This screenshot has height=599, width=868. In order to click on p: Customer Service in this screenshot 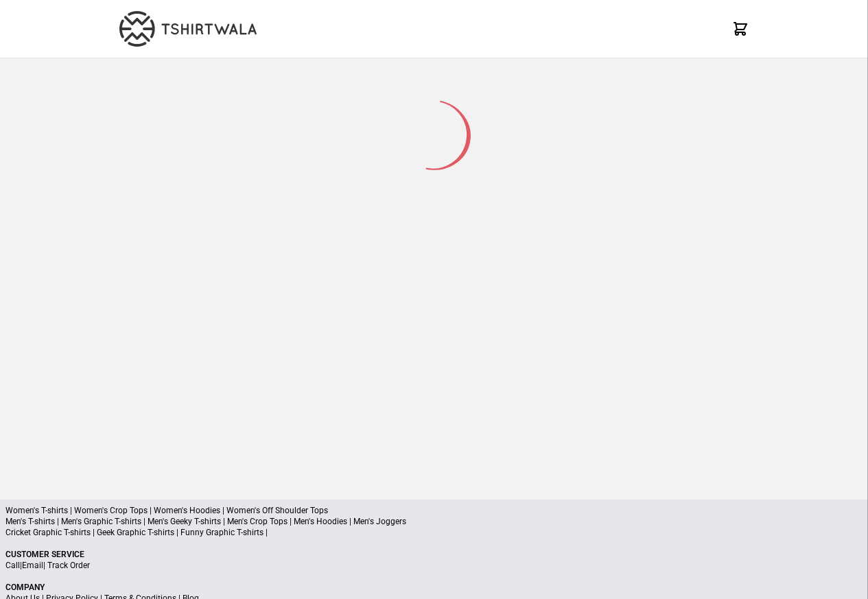, I will do `click(434, 554)`.